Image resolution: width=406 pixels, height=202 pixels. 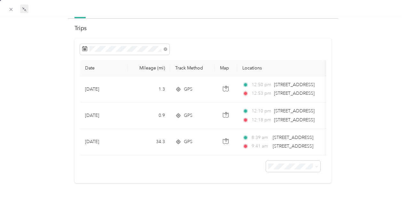 I want to click on th: Date, so click(x=104, y=68).